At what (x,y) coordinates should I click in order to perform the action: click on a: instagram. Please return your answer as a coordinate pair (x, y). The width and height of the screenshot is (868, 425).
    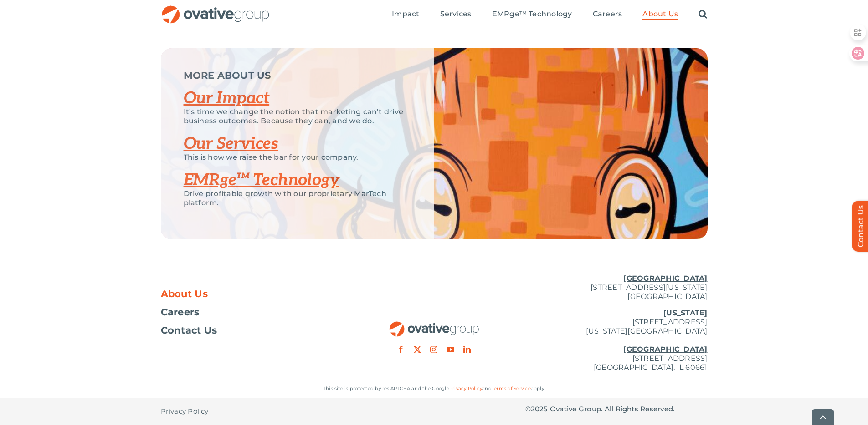
    Looking at the image, I should click on (434, 350).